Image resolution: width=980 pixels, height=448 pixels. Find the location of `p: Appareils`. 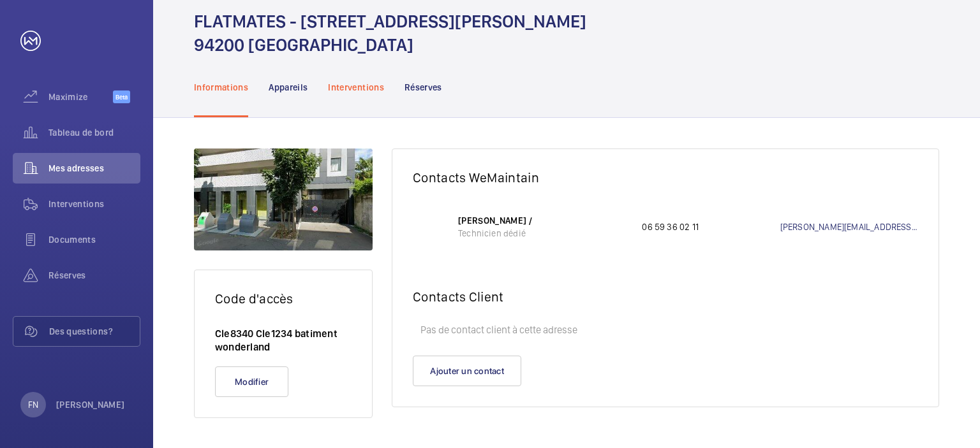

p: Appareils is located at coordinates (288, 87).